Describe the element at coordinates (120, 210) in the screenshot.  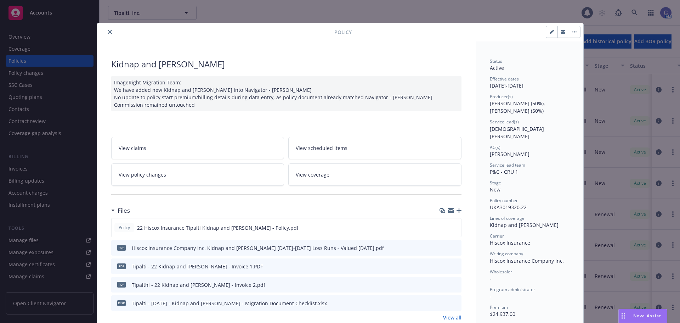
I see `div: Files` at that location.